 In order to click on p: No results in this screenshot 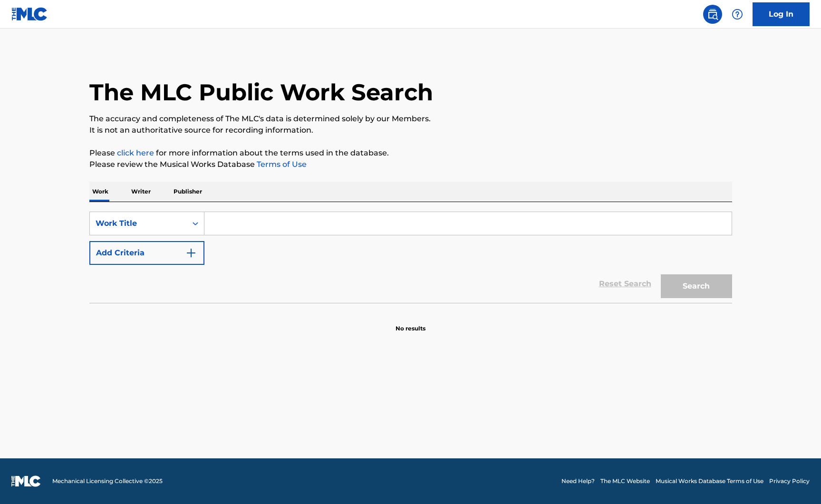, I will do `click(410, 322)`.